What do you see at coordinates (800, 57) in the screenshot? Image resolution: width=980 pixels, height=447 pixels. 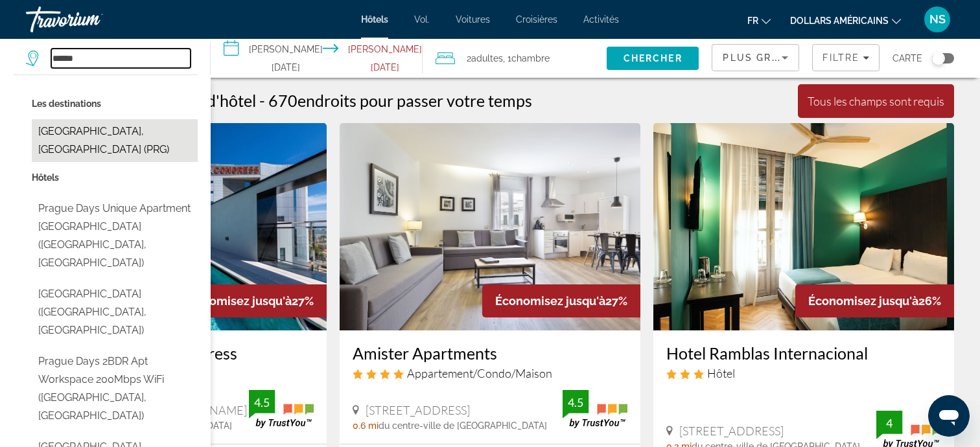 I see `span: Plus grandes économies` at bounding box center [800, 57].